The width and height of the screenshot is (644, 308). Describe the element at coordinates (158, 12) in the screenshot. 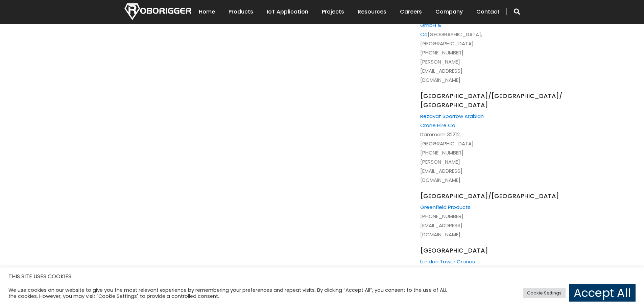

I see `img: Nortech` at that location.